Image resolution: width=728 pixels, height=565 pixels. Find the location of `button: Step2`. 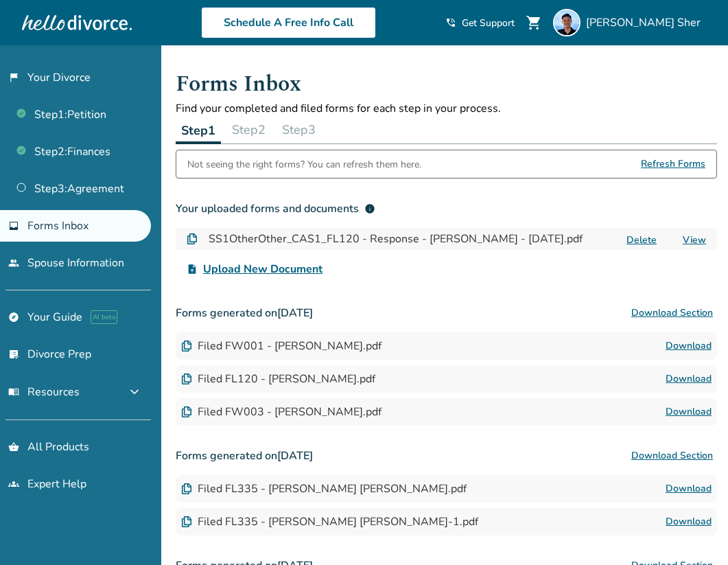

button: Step2 is located at coordinates (248, 130).